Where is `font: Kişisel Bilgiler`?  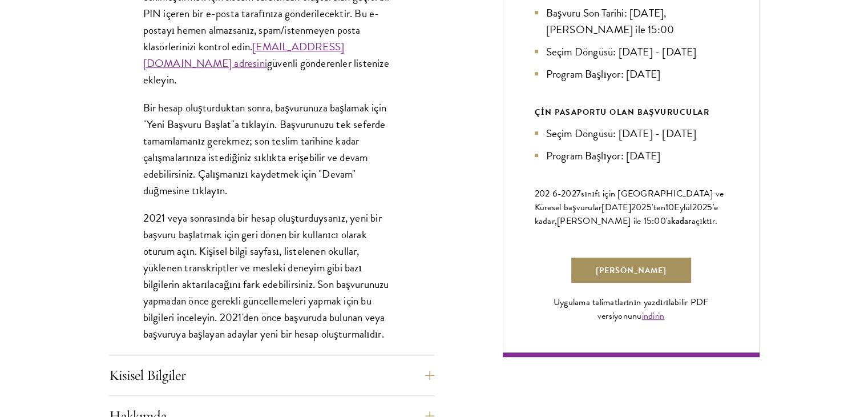
font: Kişisel Bilgiler is located at coordinates (147, 375).